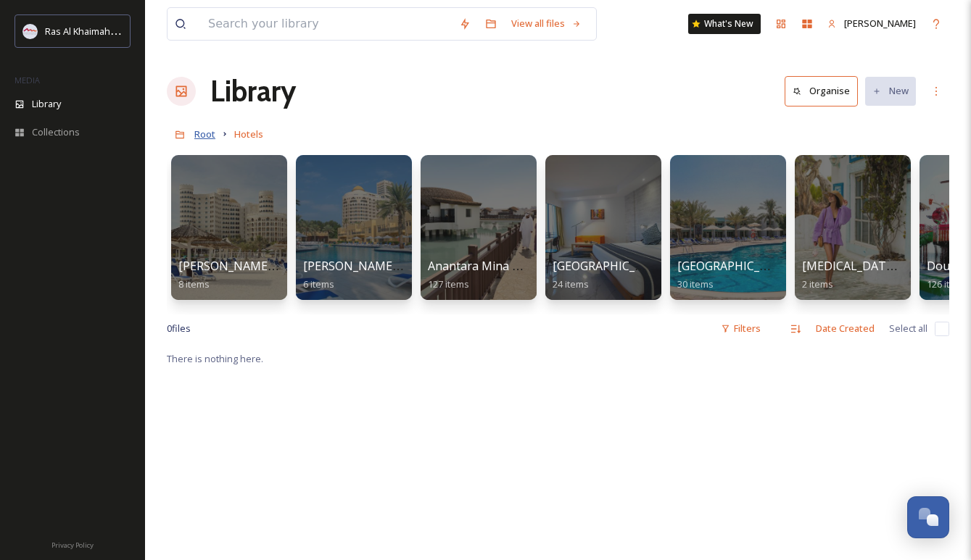 Image resolution: width=971 pixels, height=560 pixels. I want to click on span: 127 items, so click(449, 284).